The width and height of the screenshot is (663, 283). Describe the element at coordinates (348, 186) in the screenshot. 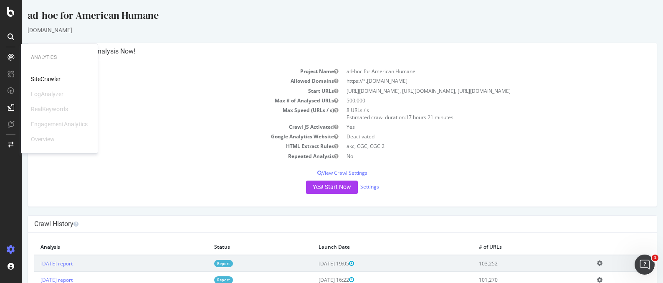

I see `a: Settings` at that location.